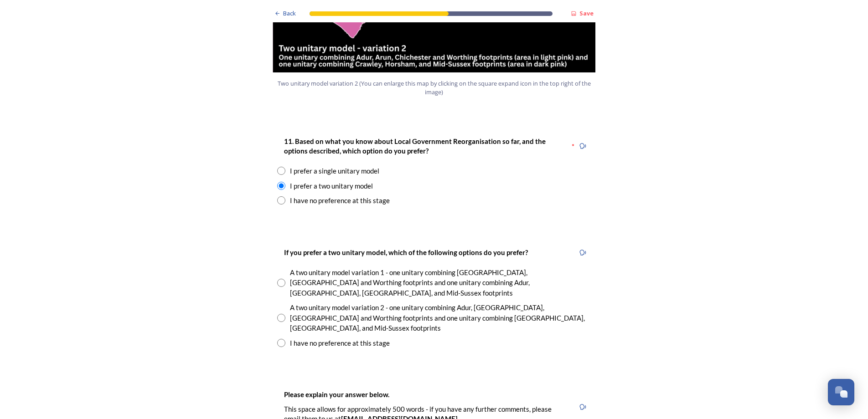 The height and width of the screenshot is (419, 868). Describe the element at coordinates (434, 88) in the screenshot. I see `span: Two unitary model variation 2 (You can enlarge this map by clicking on the square expand icon in ...` at that location.